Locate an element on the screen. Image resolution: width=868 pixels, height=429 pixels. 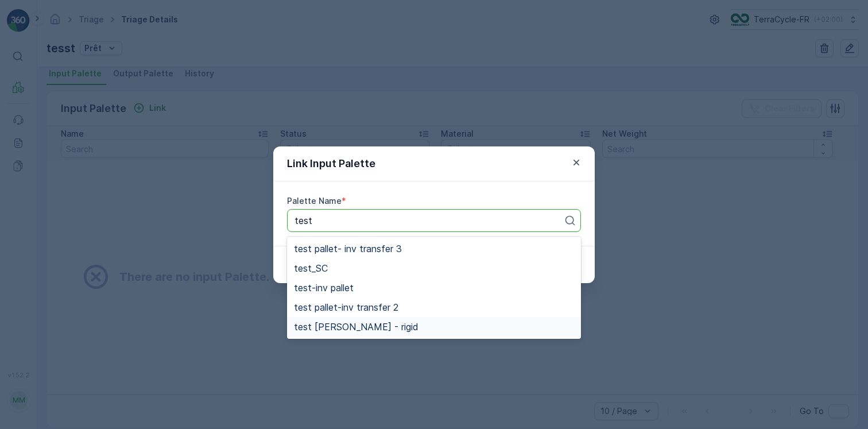
p: Link Input Palette is located at coordinates (331, 163).